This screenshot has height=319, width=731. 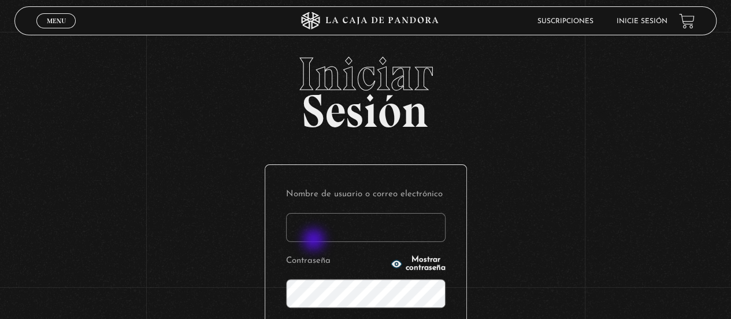 I want to click on label: Nombre de usuario o correo electrónico, so click(x=366, y=194).